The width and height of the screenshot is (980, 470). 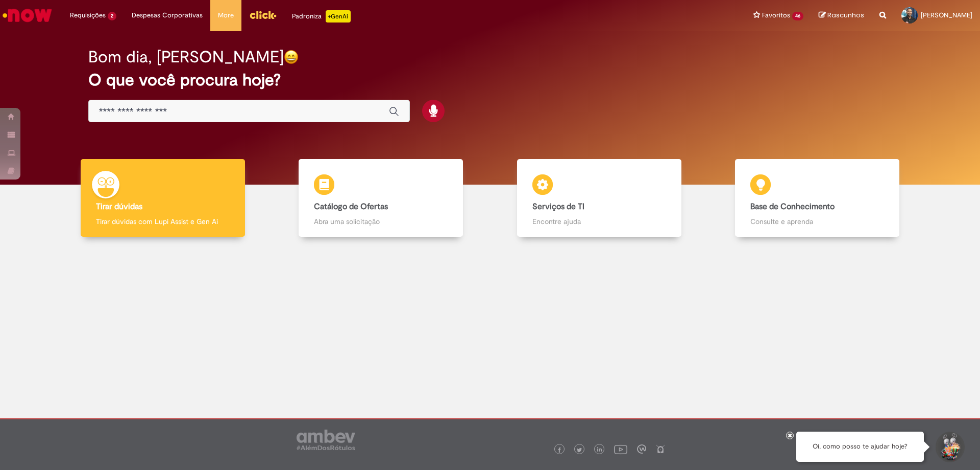 I want to click on a: Tirar dúvidas Tirar dúvidas com Lupi Assist e Gen Ai, so click(x=163, y=197).